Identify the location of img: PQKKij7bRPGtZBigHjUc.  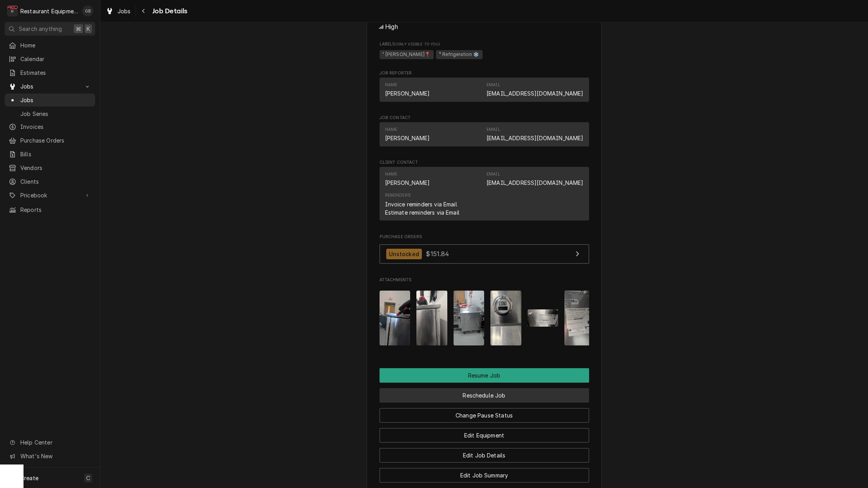
(469, 318).